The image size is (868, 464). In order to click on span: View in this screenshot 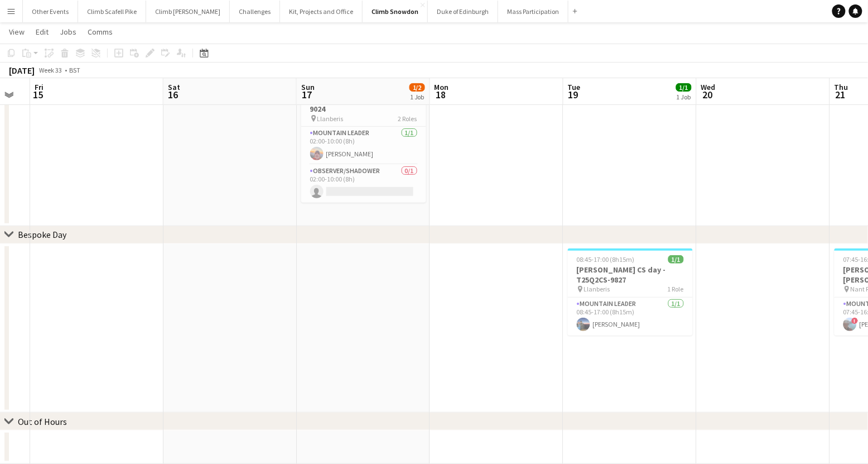, I will do `click(17, 32)`.